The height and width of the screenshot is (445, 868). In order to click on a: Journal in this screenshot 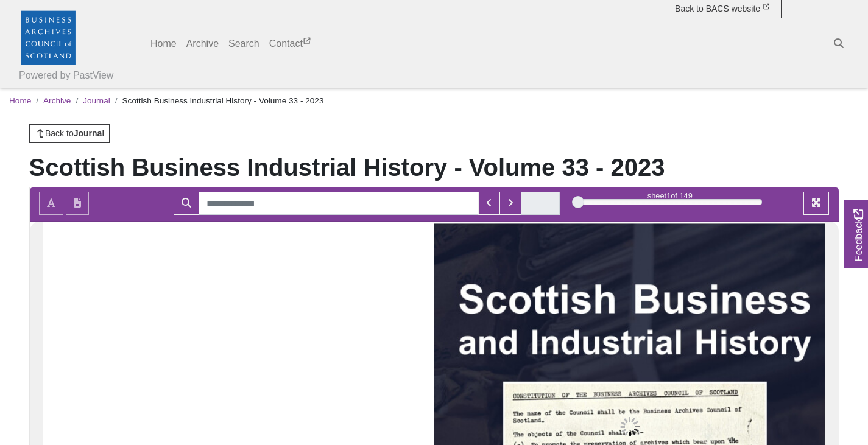, I will do `click(96, 101)`.